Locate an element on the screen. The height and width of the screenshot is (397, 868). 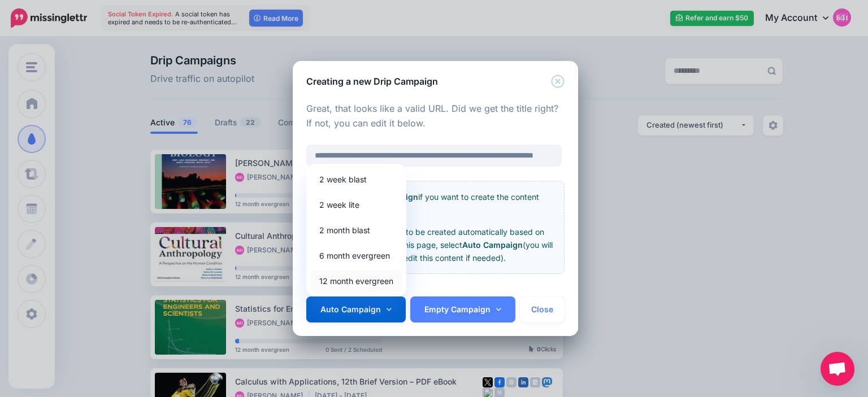
p: If you'd like the content to be created automatically based on the content we find on this page, ... is located at coordinates (435, 245).